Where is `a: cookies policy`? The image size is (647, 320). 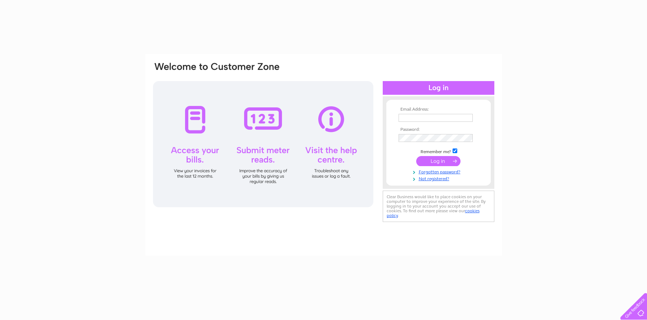 a: cookies policy is located at coordinates (433, 213).